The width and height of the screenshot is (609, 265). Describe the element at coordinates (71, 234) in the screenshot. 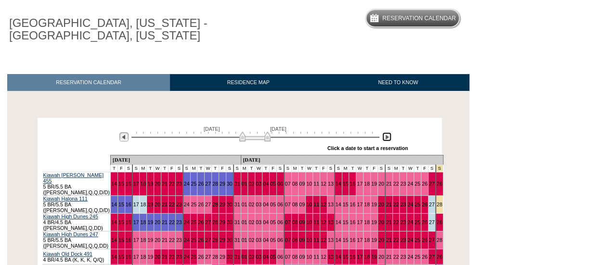

I see `a: Kiawah High Dunes 247` at that location.